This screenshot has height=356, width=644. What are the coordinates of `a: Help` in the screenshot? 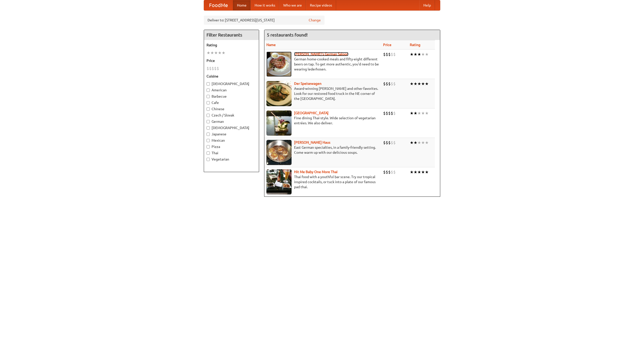 It's located at (427, 5).